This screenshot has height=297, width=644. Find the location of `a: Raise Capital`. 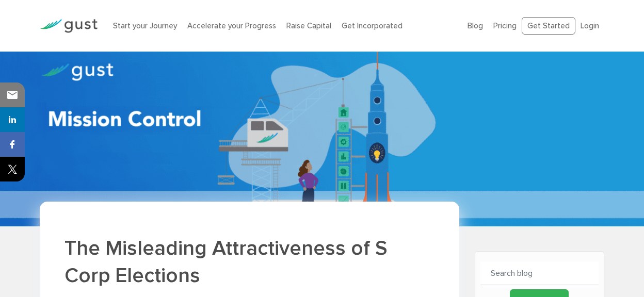

a: Raise Capital is located at coordinates (309, 26).